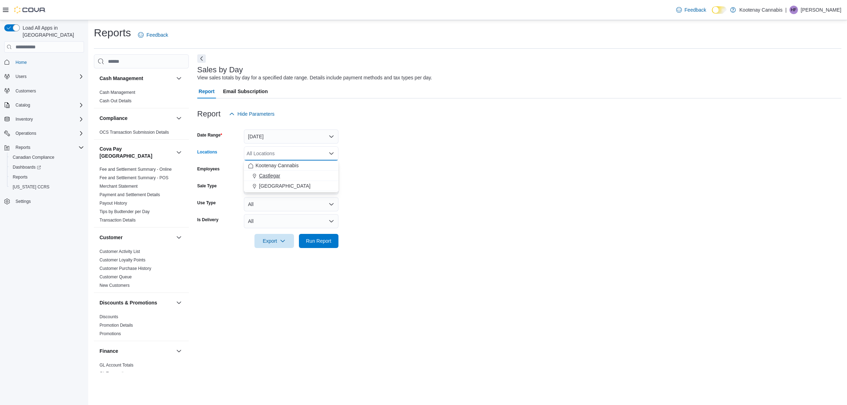 The width and height of the screenshot is (847, 405). What do you see at coordinates (21, 77) in the screenshot?
I see `span: Users` at bounding box center [21, 77].